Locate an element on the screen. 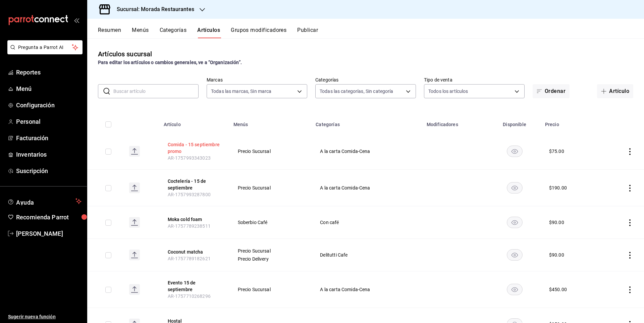 The height and width of the screenshot is (323, 644). span: Reportes is located at coordinates (49, 72).